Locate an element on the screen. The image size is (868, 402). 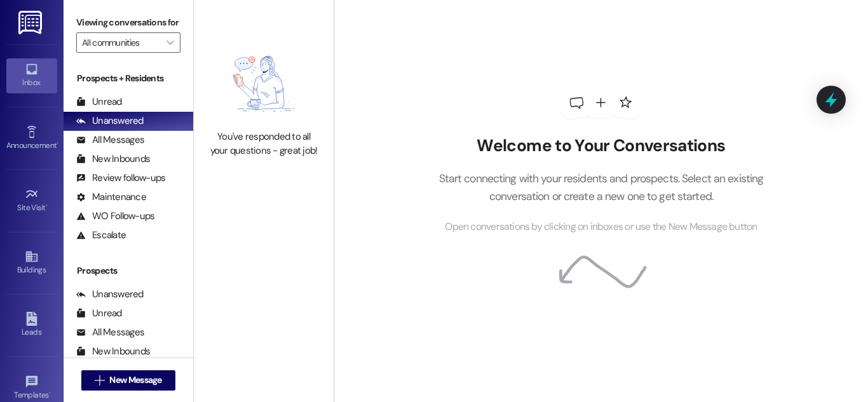
img: ResiDesk Logo is located at coordinates (31, 22).